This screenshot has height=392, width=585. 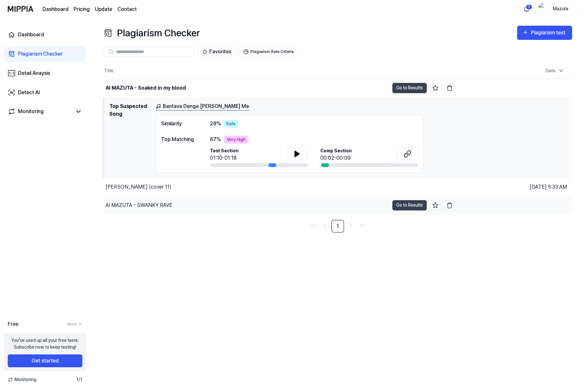 What do you see at coordinates (45, 361) in the screenshot?
I see `button: Get started` at bounding box center [45, 361].